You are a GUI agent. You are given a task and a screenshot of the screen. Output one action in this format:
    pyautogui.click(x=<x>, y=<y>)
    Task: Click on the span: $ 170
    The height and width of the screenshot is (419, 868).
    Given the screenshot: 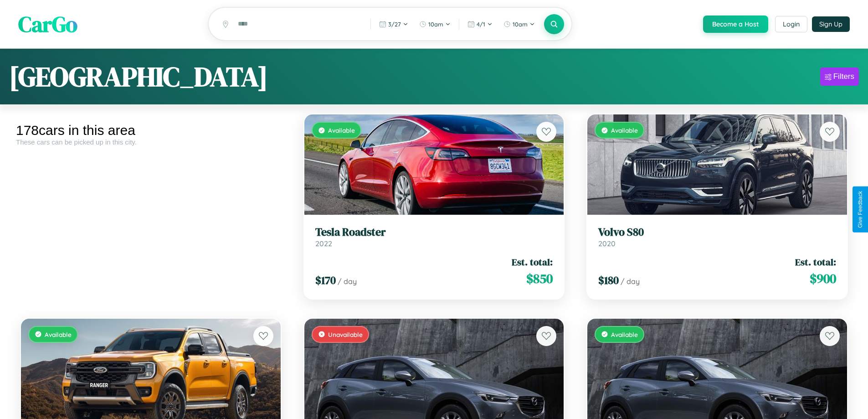 What is the action you would take?
    pyautogui.click(x=325, y=280)
    